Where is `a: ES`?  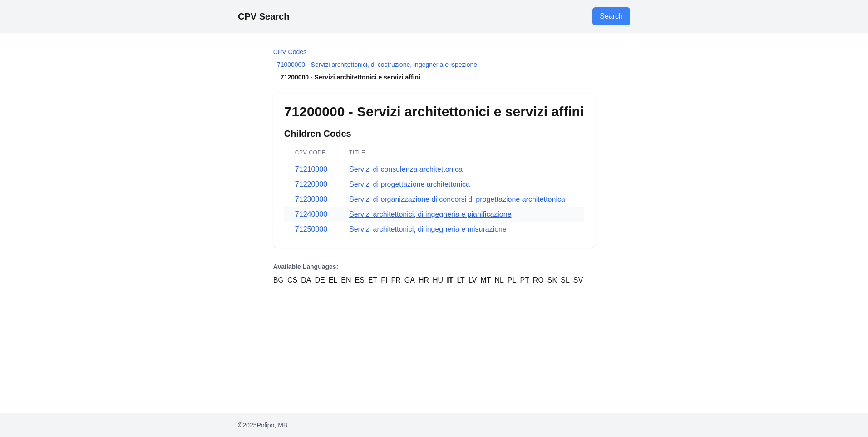 a: ES is located at coordinates (359, 280).